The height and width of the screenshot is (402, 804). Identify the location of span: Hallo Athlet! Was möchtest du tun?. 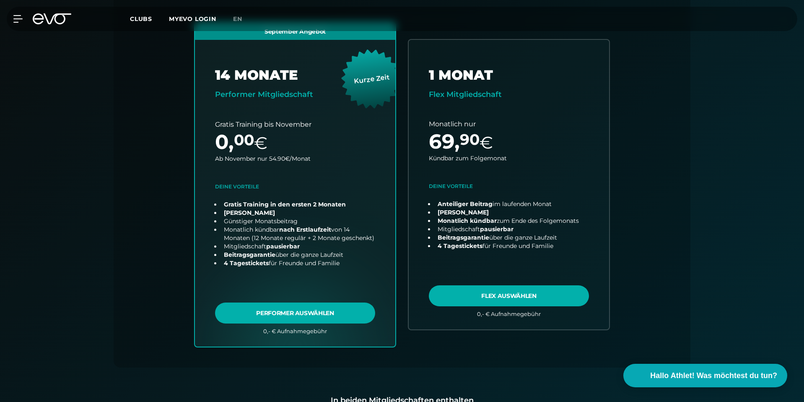
(713, 375).